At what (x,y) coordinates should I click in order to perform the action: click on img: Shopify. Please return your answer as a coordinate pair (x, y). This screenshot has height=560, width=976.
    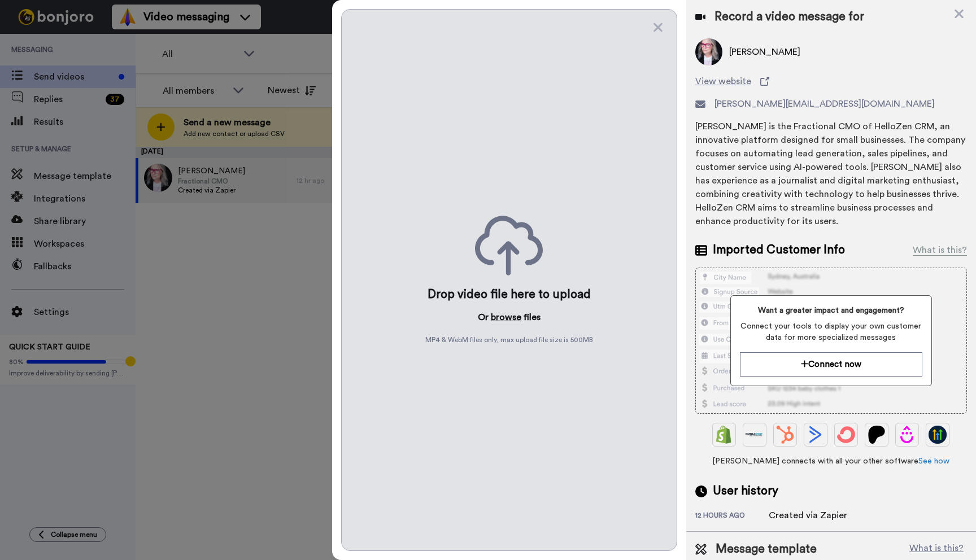
    Looking at the image, I should click on (724, 435).